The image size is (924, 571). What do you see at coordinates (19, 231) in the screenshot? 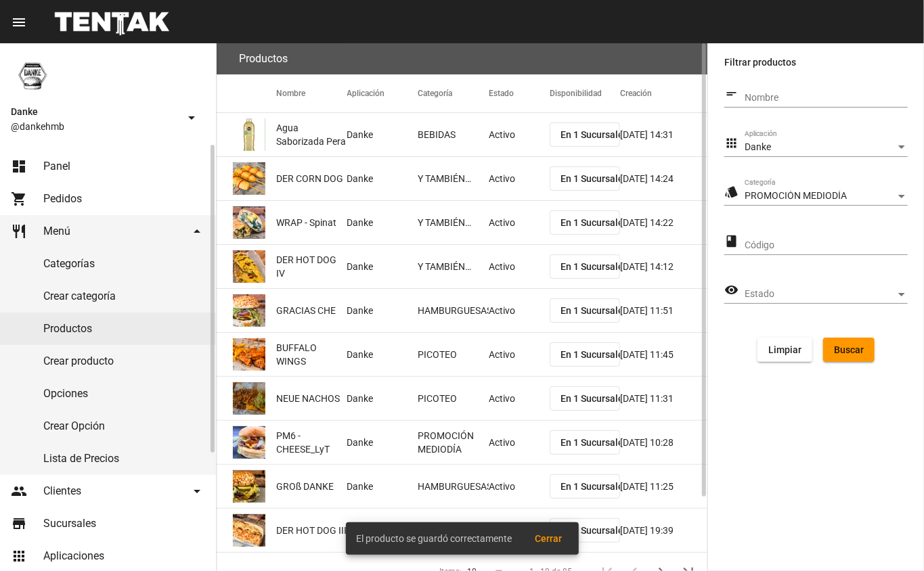
I see `mat-icon: restaurant` at bounding box center [19, 231].